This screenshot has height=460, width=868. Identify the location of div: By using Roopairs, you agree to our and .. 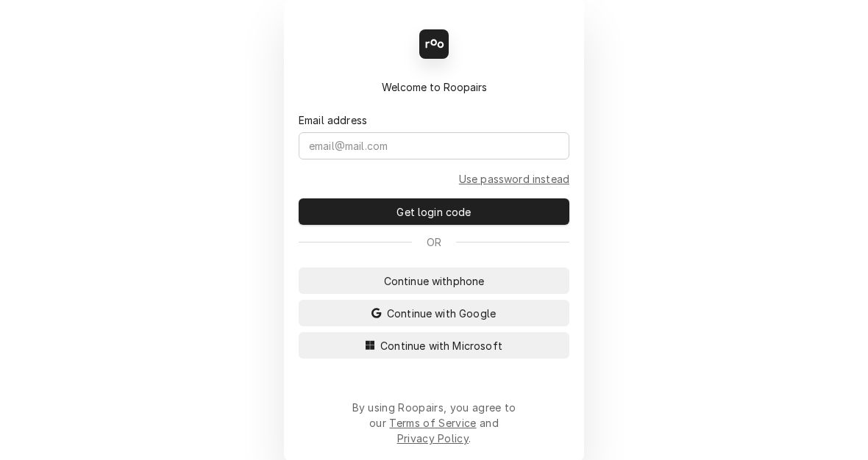
(434, 423).